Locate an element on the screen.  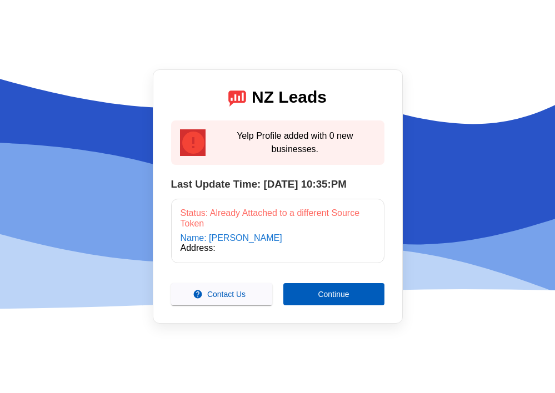
mat-icon: error is located at coordinates (193, 143).